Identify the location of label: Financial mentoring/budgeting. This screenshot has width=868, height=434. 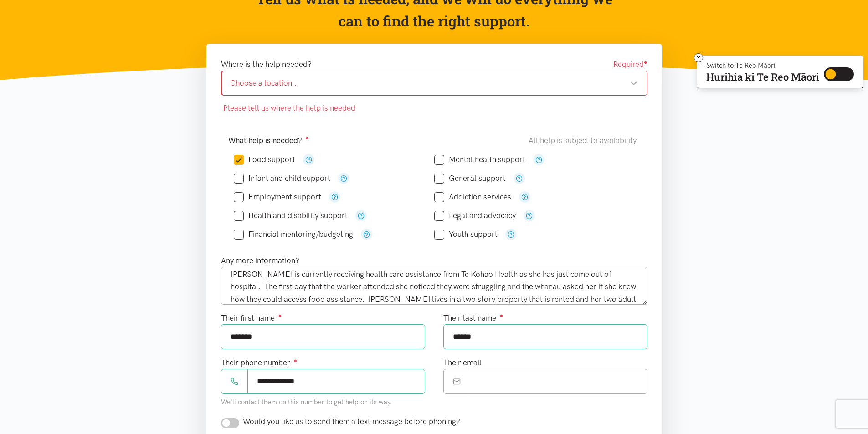
(294, 234).